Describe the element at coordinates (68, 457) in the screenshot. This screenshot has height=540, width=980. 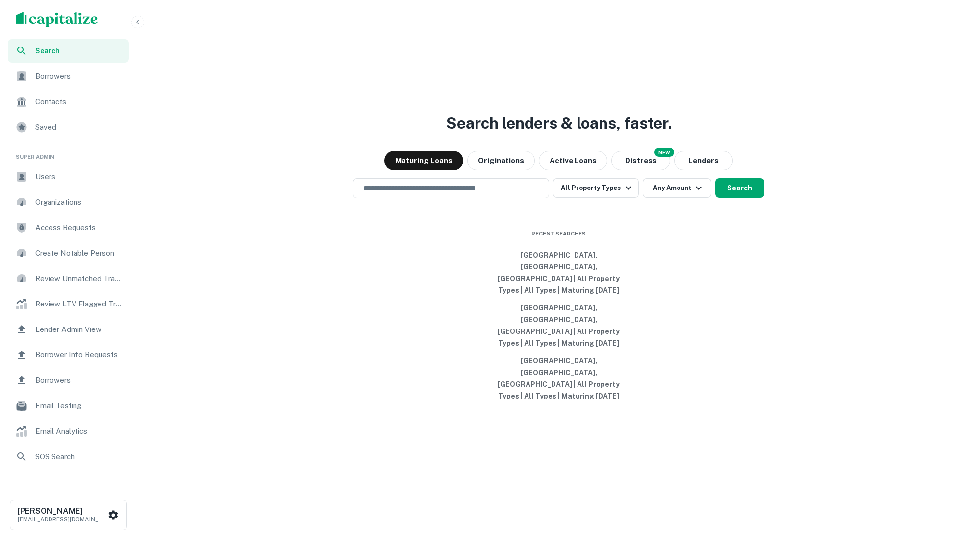
I see `div: SOS Search` at that location.